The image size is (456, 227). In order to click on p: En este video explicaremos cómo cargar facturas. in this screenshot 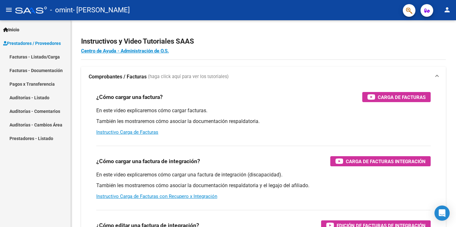, I will do `click(263, 111)`.